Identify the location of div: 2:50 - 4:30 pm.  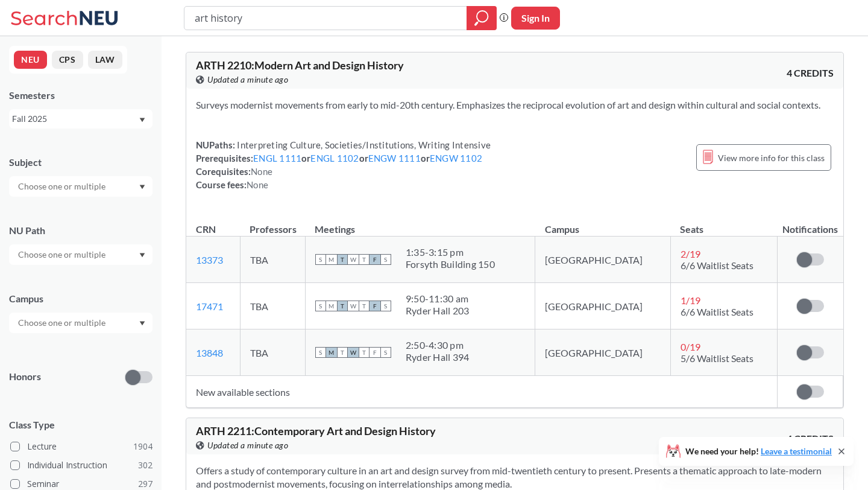
(438, 345).